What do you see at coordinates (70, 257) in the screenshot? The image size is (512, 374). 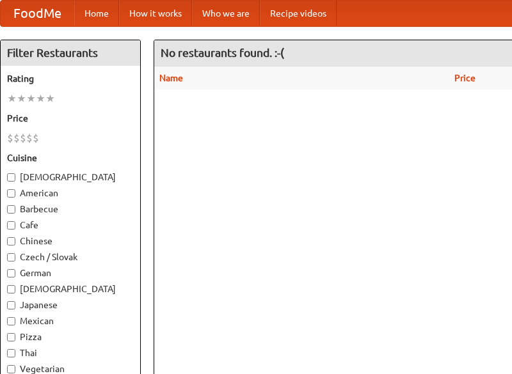 I see `label: Czech / Slovak` at bounding box center [70, 257].